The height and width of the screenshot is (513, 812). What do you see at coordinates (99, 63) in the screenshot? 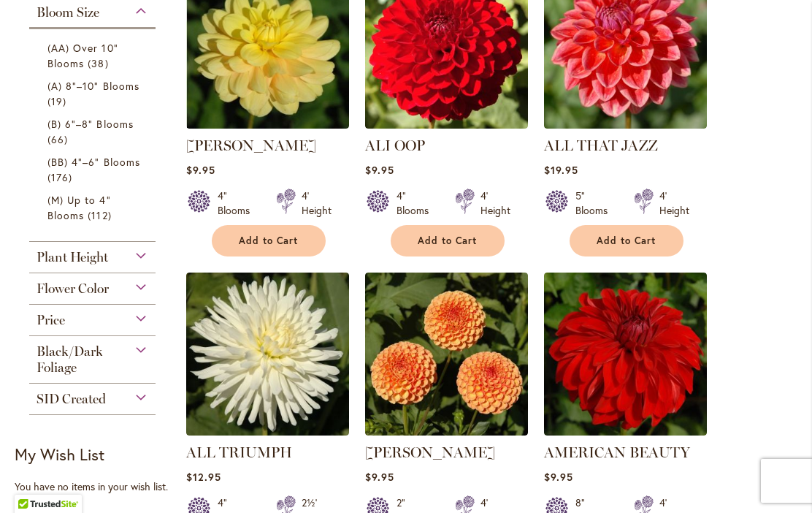
I see `span: 38` at bounding box center [99, 63].